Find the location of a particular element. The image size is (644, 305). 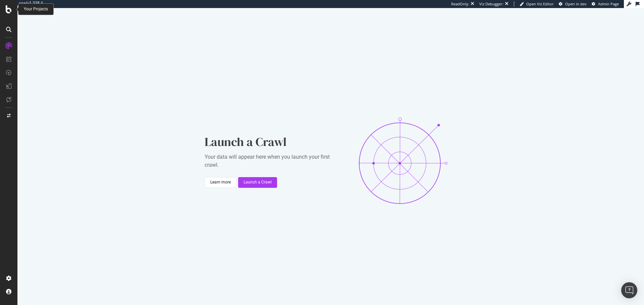

span: Admin Page is located at coordinates (609, 4).